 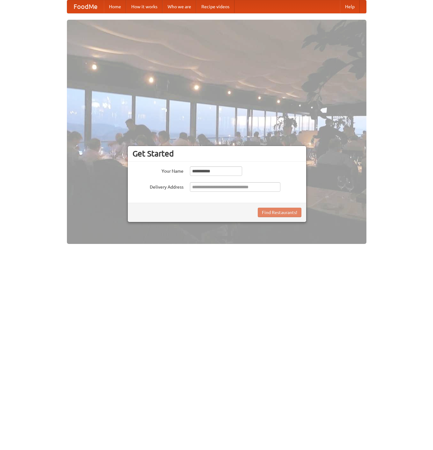 What do you see at coordinates (279, 213) in the screenshot?
I see `button: Find Restaurants!` at bounding box center [279, 213].